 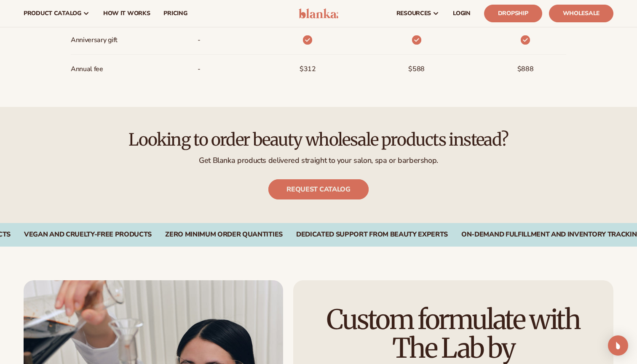 What do you see at coordinates (318, 189) in the screenshot?
I see `a: Request catalog` at bounding box center [318, 189].